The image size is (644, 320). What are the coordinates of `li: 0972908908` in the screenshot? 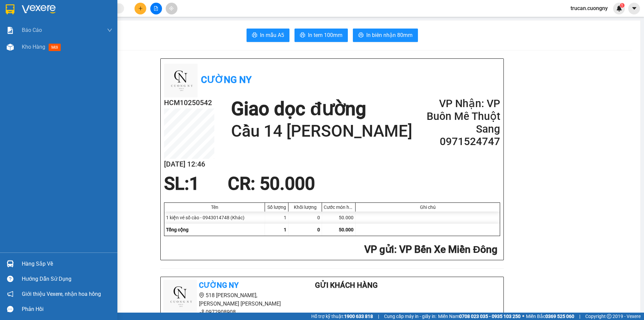 It's located at (225, 312).